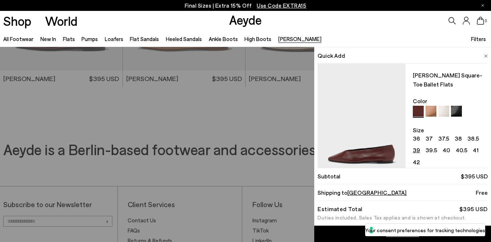  Describe the element at coordinates (89, 39) in the screenshot. I see `a: Pumps` at that location.